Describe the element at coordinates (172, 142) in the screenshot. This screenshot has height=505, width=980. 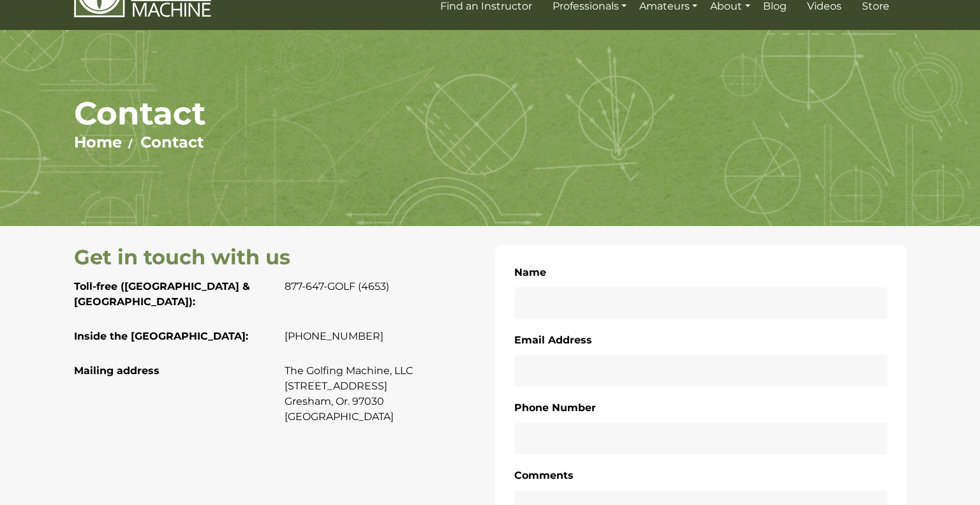
I see `a: Contact` at that location.